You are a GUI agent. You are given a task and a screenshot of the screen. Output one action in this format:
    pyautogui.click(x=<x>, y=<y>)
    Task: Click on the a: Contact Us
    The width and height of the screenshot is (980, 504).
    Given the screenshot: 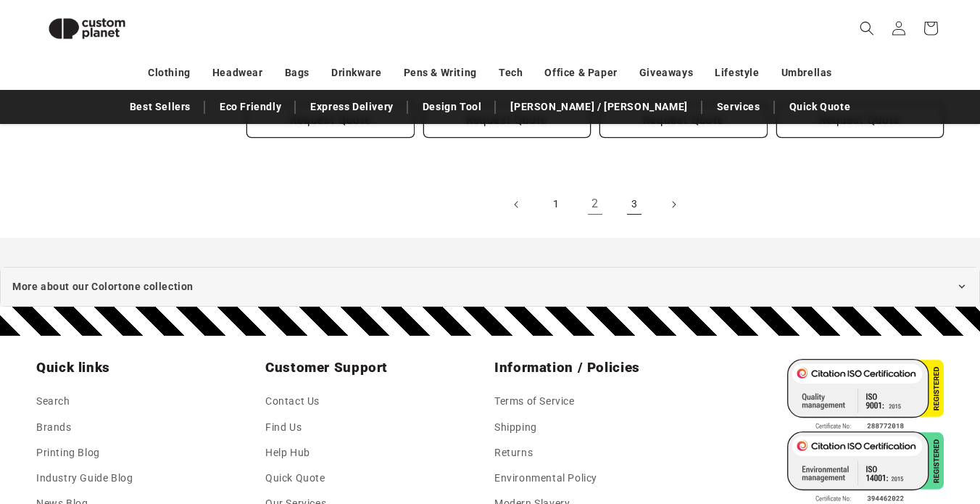 What is the action you would take?
    pyautogui.click(x=292, y=403)
    